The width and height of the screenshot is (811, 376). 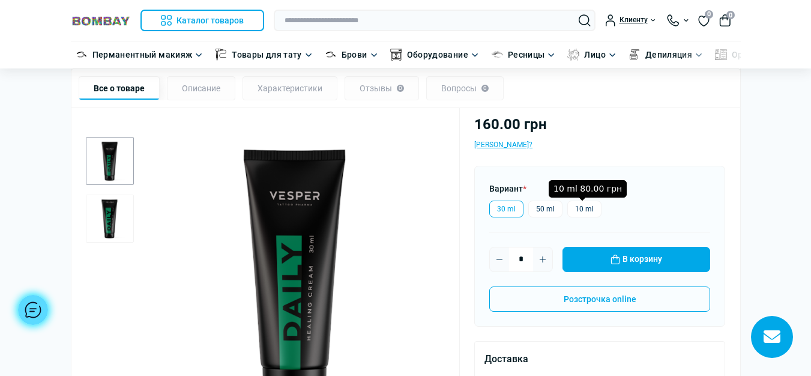 What do you see at coordinates (585, 20) in the screenshot?
I see `button: Search` at bounding box center [585, 20].